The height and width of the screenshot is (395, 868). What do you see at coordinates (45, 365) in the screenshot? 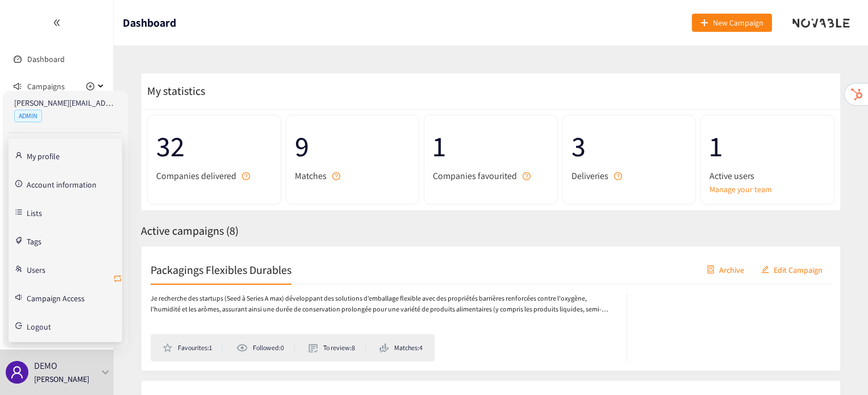
I see `p: DEMO` at bounding box center [45, 365].